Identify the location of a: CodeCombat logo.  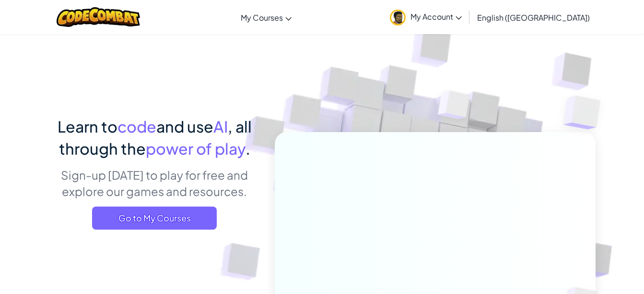
(98, 16).